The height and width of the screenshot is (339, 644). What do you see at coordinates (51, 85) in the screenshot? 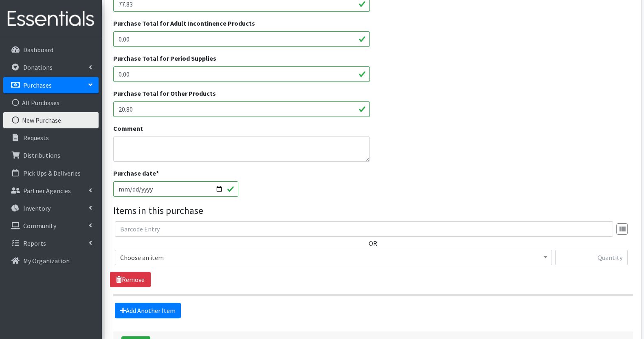
I see `a: Purchases` at bounding box center [51, 85].